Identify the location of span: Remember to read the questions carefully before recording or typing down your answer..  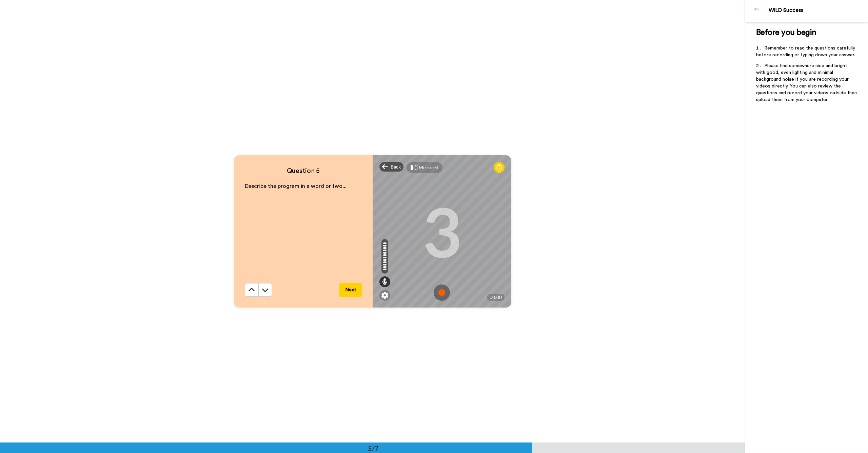
(806, 51).